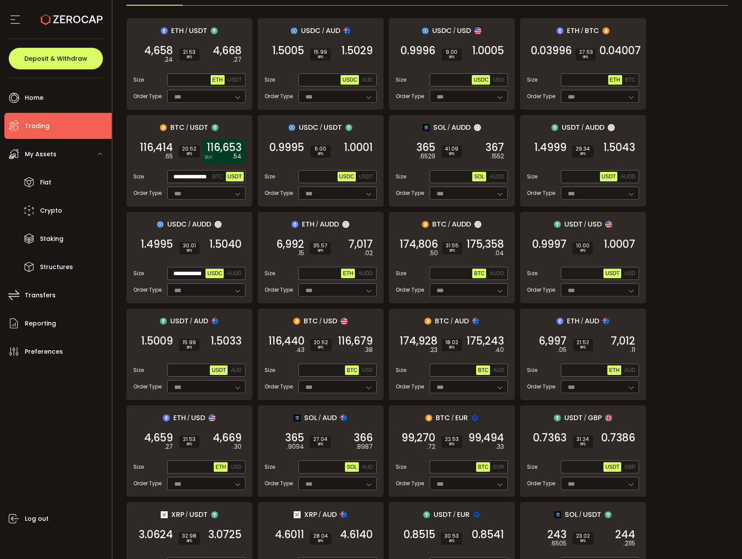  What do you see at coordinates (168, 156) in the screenshot?
I see `em: .65` at bounding box center [168, 156].